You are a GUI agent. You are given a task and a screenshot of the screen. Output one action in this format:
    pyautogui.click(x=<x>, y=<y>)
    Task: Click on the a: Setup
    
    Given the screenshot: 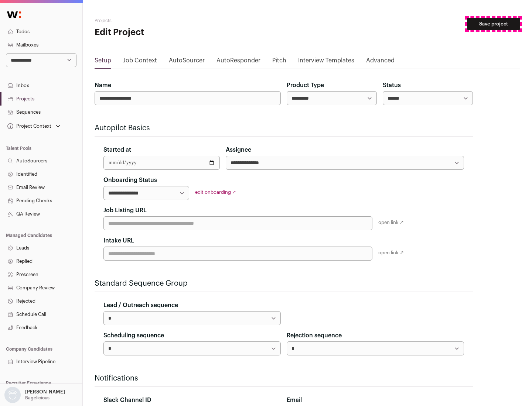 What is the action you would take?
    pyautogui.click(x=103, y=62)
    